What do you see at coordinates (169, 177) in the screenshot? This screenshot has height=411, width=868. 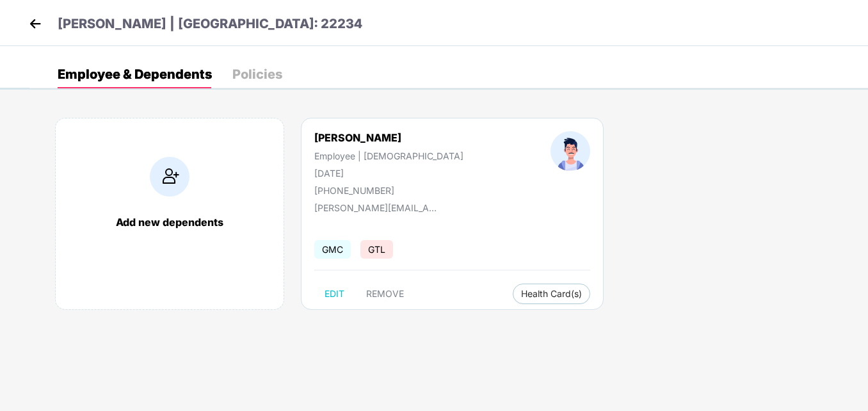 I see `img: addIcon` at bounding box center [169, 177].